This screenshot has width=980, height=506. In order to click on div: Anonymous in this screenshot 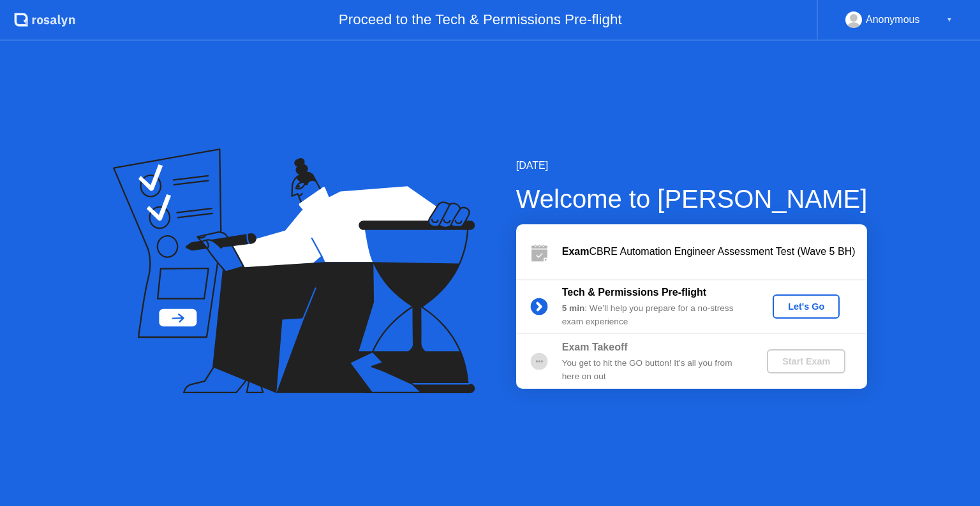, I will do `click(893, 20)`.